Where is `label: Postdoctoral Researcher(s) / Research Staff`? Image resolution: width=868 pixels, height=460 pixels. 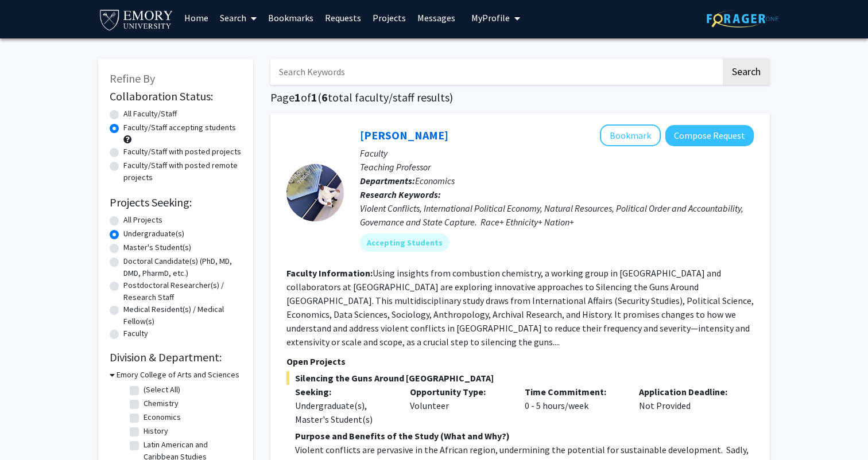
label: Postdoctoral Researcher(s) / Research Staff is located at coordinates (182, 291).